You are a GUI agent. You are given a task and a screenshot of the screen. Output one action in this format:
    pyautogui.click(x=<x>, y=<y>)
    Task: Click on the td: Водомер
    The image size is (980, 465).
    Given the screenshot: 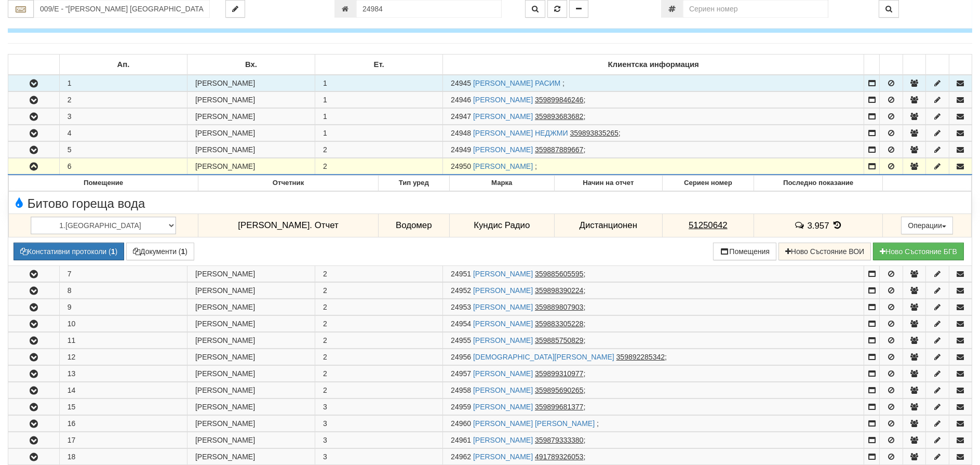 What is the action you would take?
    pyautogui.click(x=414, y=226)
    